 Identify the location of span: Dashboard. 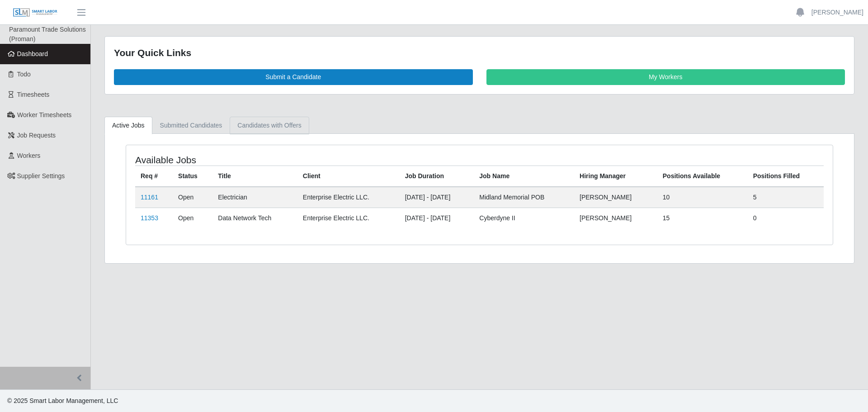
(32, 54).